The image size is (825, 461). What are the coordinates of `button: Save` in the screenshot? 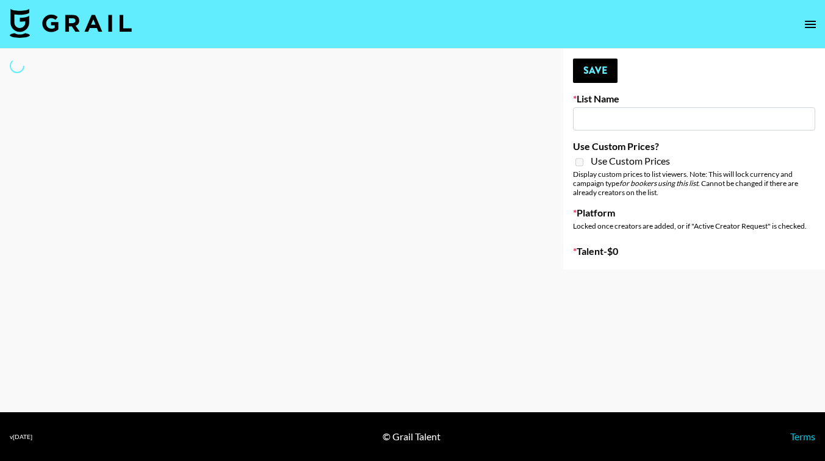 It's located at (595, 71).